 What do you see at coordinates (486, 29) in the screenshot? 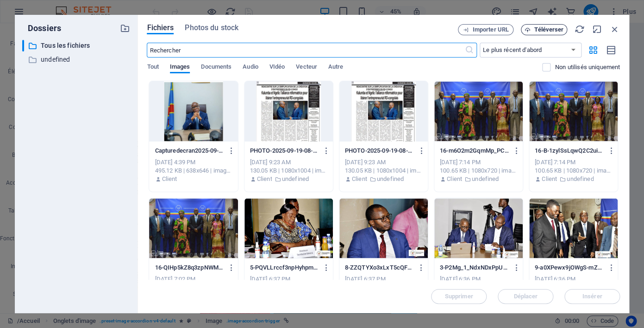
I see `button: Importer URL` at bounding box center [486, 29].